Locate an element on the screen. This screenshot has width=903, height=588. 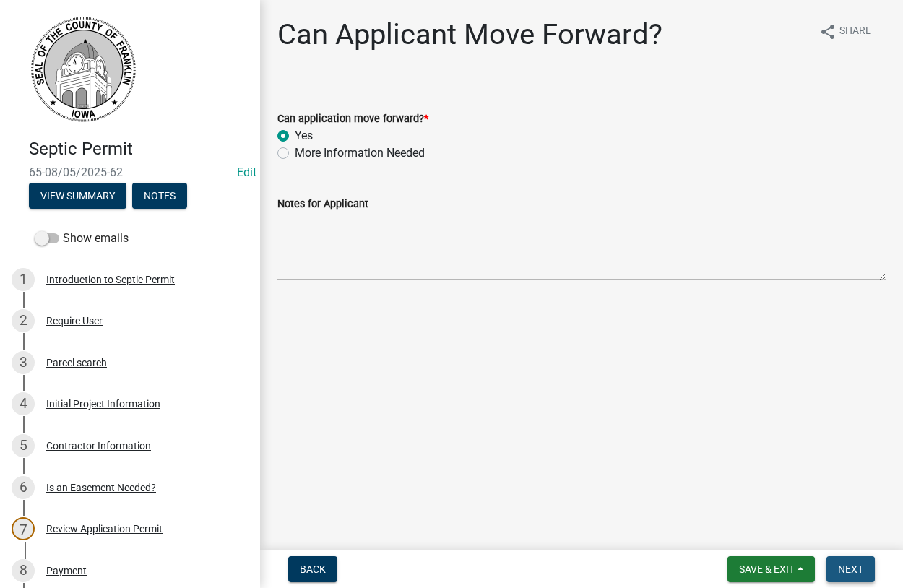
div: Parcel search is located at coordinates (76, 363).